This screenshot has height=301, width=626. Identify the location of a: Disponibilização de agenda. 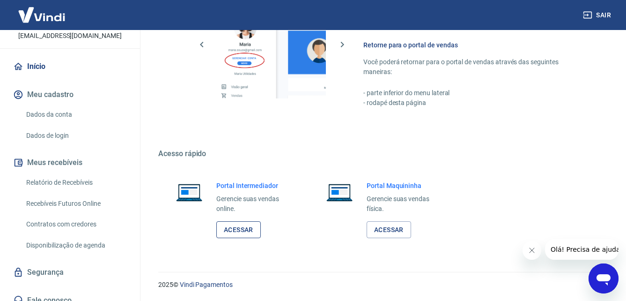
(75, 245).